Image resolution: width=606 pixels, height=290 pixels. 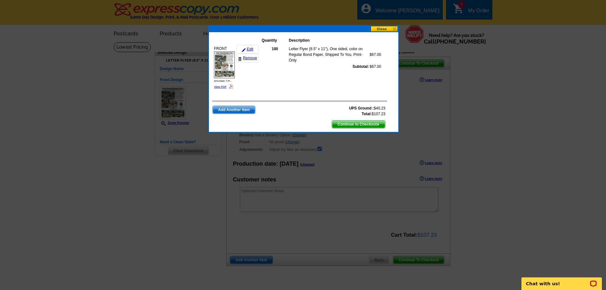 What do you see at coordinates (247, 58) in the screenshot?
I see `a: Remove` at bounding box center [247, 58].